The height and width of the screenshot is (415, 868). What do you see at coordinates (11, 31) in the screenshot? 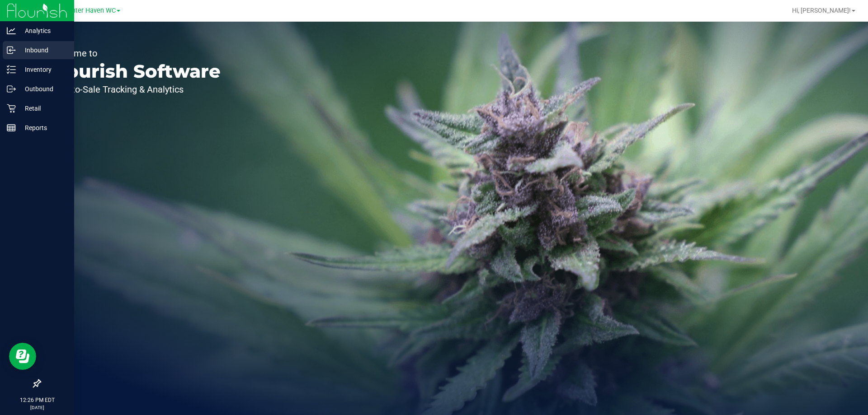
I see `inline-svg: Analytics` at bounding box center [11, 31].